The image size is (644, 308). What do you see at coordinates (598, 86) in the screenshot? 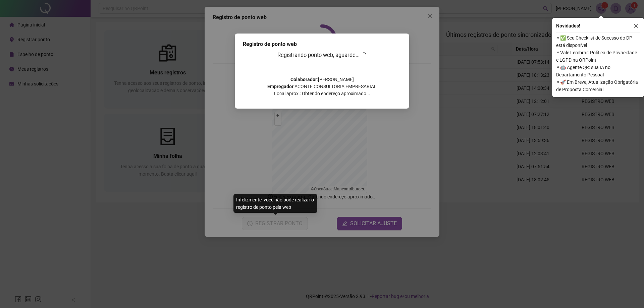
I see `span: ⚬ 🚀 Em Breve, Atualização Obrigatória de Proposta Comercial` at bounding box center [598, 86].